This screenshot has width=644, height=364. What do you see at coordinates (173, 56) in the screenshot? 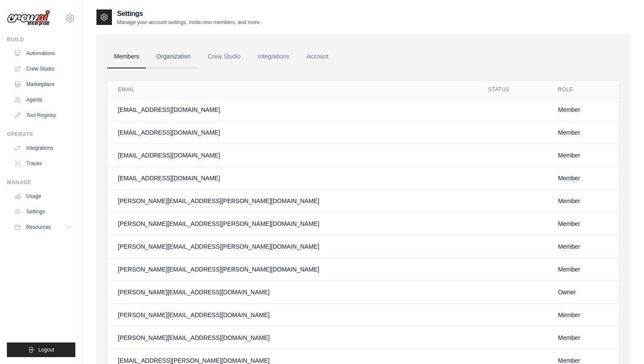
I see `a: Organization` at bounding box center [173, 56].